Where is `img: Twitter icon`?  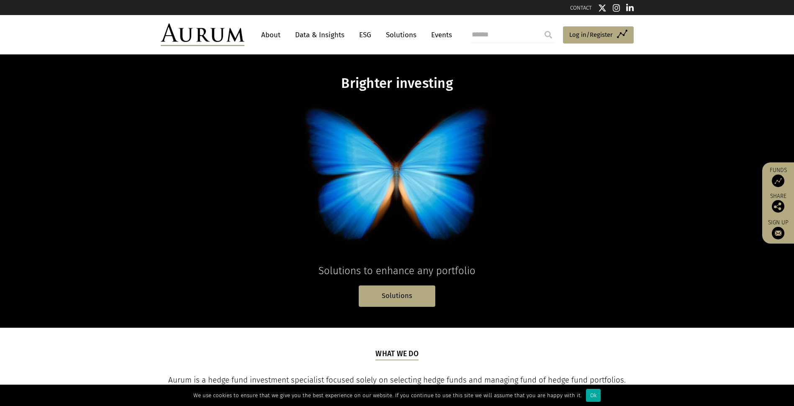 img: Twitter icon is located at coordinates (602, 8).